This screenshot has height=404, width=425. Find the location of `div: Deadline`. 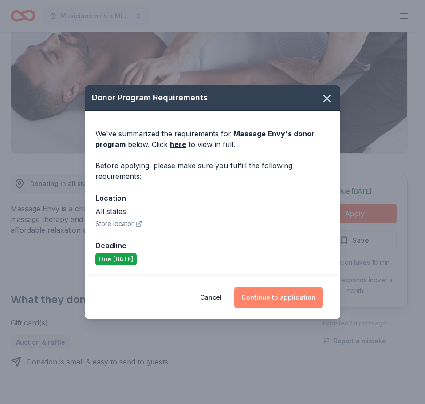

div: Deadline is located at coordinates (213, 245).